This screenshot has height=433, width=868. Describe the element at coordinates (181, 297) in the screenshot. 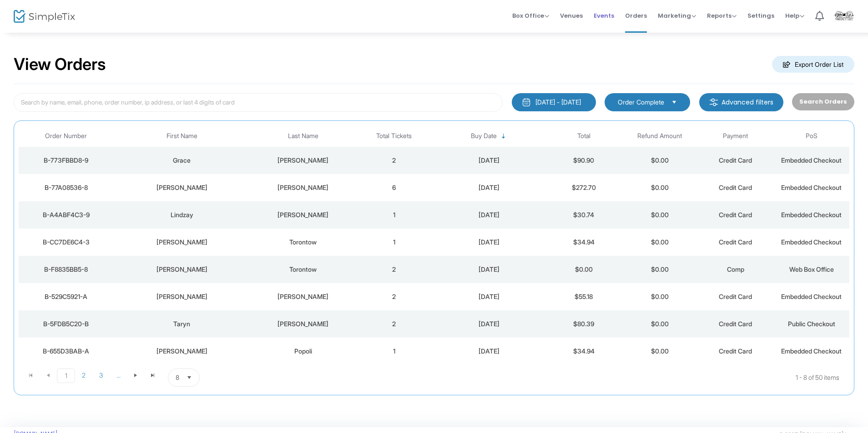

I see `div: Allison` at that location.